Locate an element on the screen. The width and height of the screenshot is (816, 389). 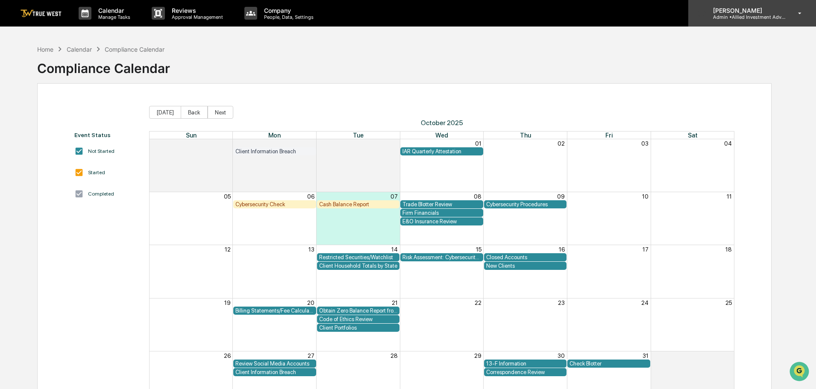
p: Company is located at coordinates (288, 10).